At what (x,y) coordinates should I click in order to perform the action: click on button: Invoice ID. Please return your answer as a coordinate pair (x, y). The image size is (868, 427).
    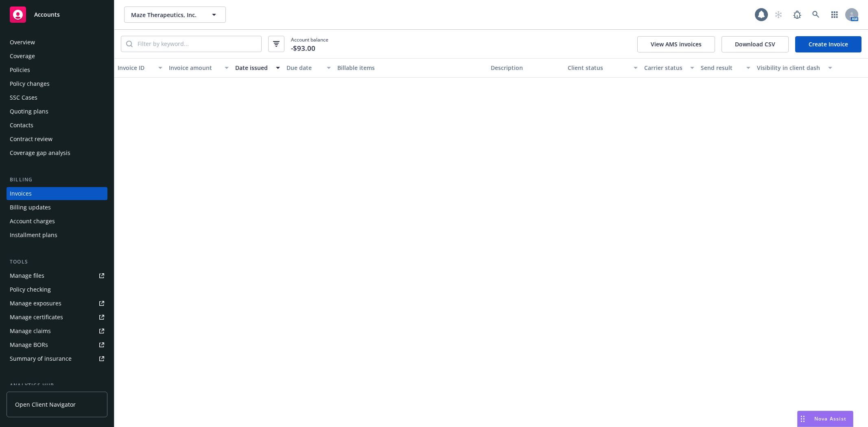
    Looking at the image, I should click on (140, 68).